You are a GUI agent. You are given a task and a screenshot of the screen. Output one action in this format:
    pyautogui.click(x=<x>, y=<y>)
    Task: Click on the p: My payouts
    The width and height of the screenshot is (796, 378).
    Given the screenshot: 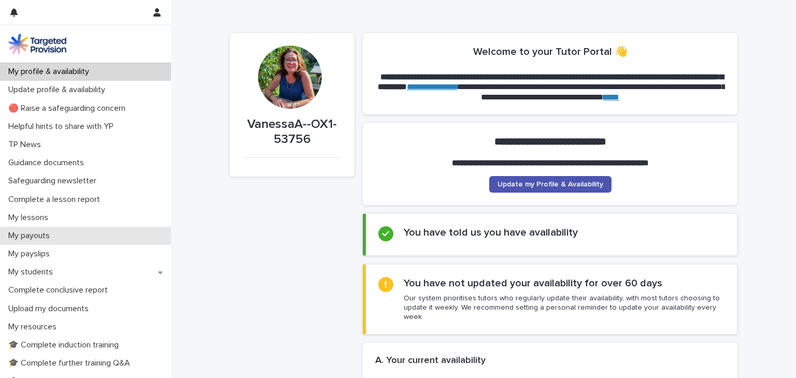 What is the action you would take?
    pyautogui.click(x=31, y=236)
    